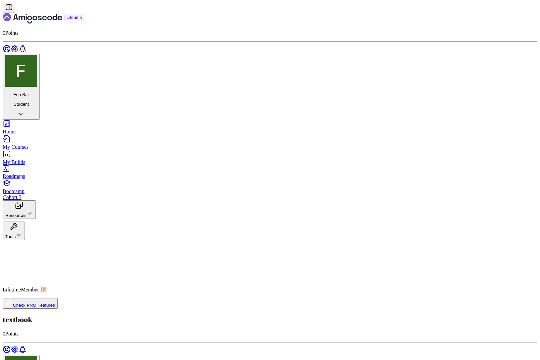 This screenshot has width=540, height=360. Describe the element at coordinates (270, 129) in the screenshot. I see `a: home` at that location.